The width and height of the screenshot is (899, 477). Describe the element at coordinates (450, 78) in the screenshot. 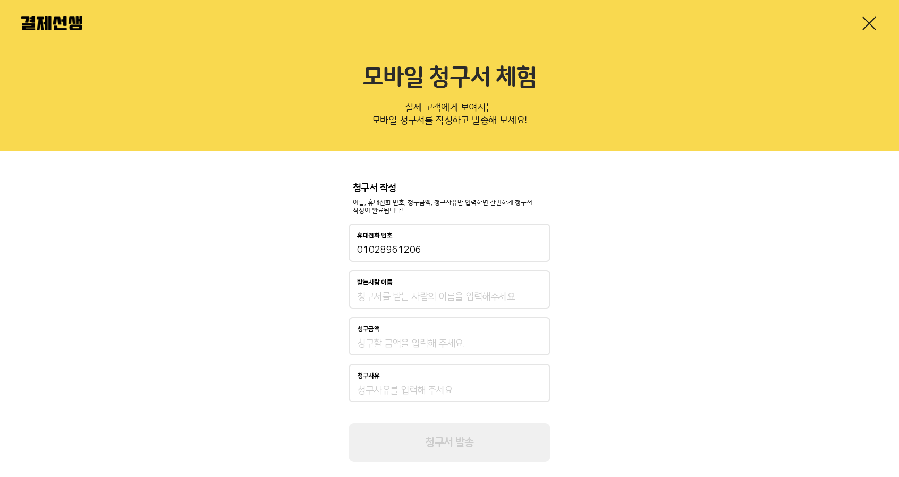

I see `h2: 모바일 청구서 체험` at that location.